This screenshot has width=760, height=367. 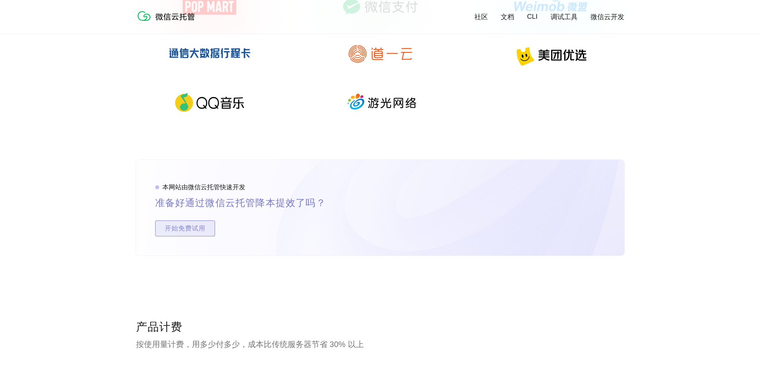 What do you see at coordinates (168, 22) in the screenshot?
I see `a: 微信云托管` at bounding box center [168, 22].